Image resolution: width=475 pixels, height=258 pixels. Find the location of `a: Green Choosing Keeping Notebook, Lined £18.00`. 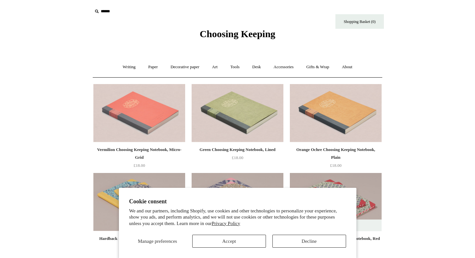

a: Green Choosing Keeping Notebook, Lined £18.00 is located at coordinates (238, 159).